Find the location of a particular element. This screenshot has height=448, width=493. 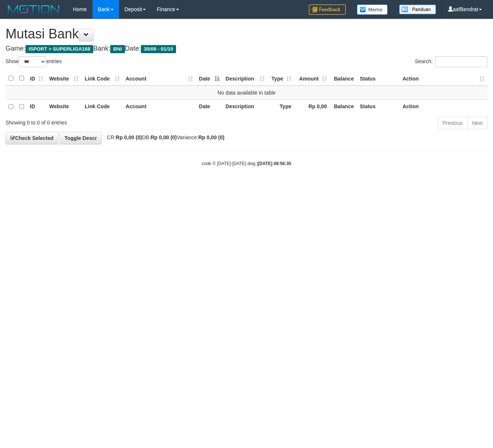

label: Show entries is located at coordinates (33, 62).